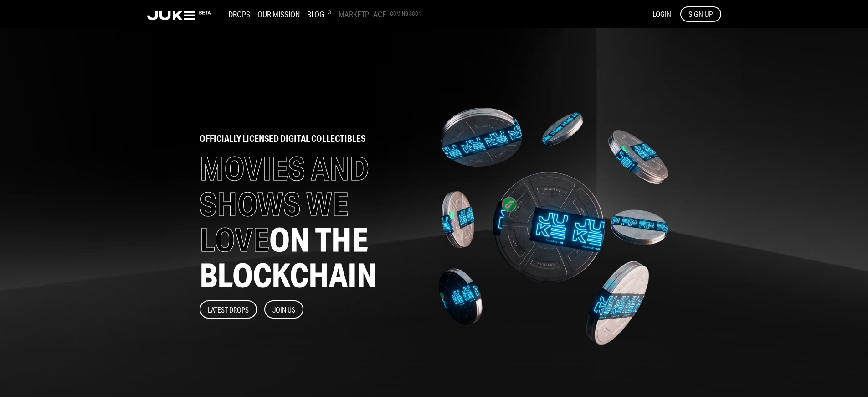 Image resolution: width=868 pixels, height=397 pixels. What do you see at coordinates (239, 14) in the screenshot?
I see `h3: Drops` at bounding box center [239, 14].